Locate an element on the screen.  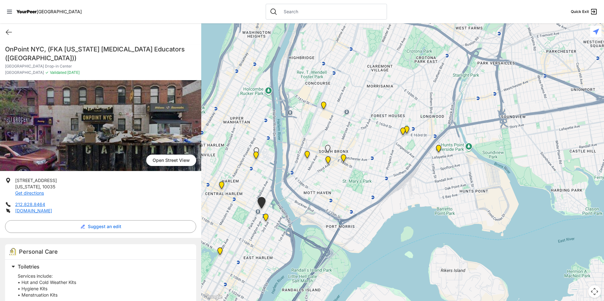
div: Living Room 24-Hour Drop-In Center is located at coordinates (438, 150).